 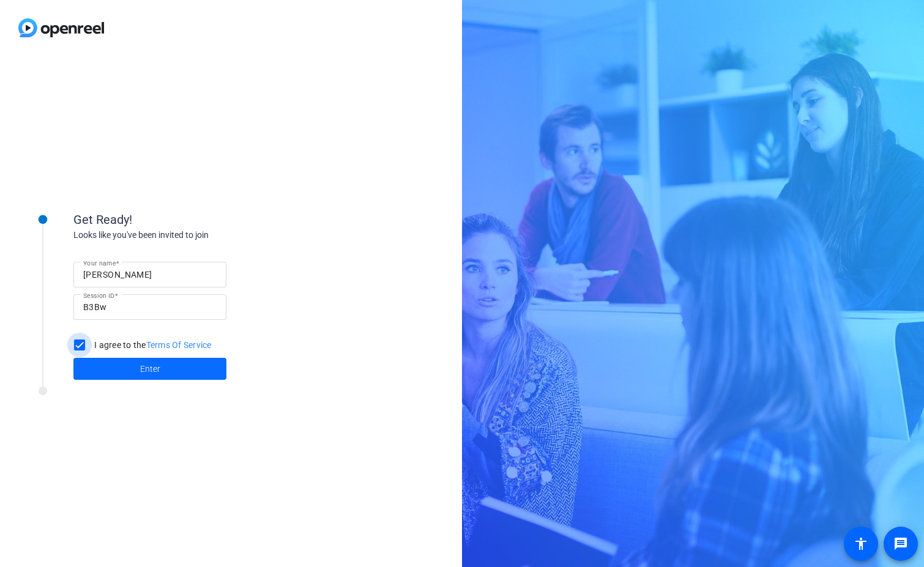 What do you see at coordinates (196, 235) in the screenshot?
I see `div: Looks like you've been invited to join` at bounding box center [196, 235].